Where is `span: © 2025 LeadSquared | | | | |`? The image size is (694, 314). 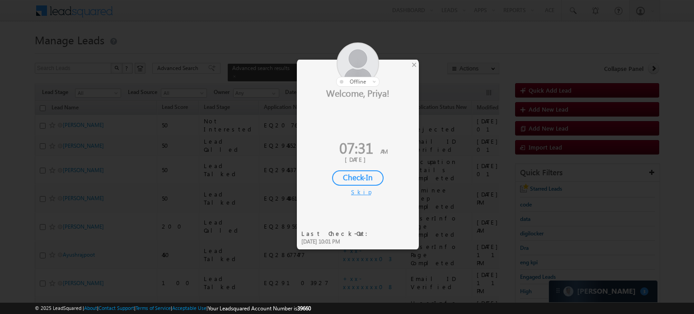
span: © 2025 LeadSquared | | | | | is located at coordinates (173, 308).